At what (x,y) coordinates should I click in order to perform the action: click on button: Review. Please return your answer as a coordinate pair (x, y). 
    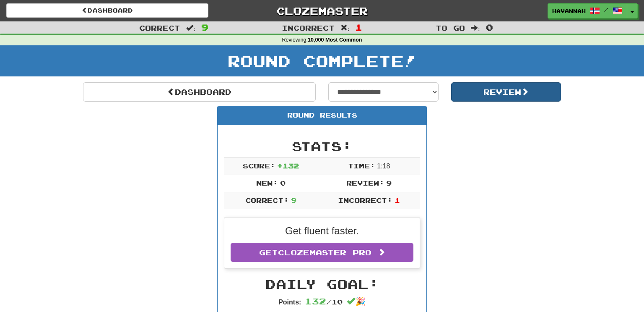
    Looking at the image, I should click on (506, 92).